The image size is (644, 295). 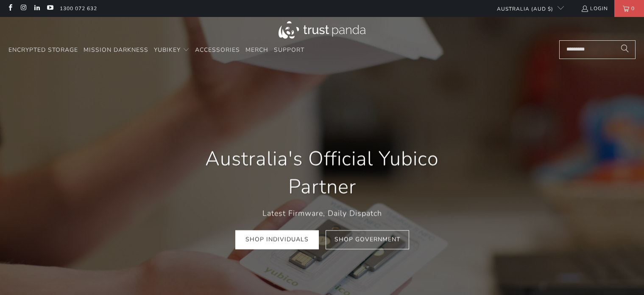 I want to click on img: Trust Panda Australia, so click(x=322, y=30).